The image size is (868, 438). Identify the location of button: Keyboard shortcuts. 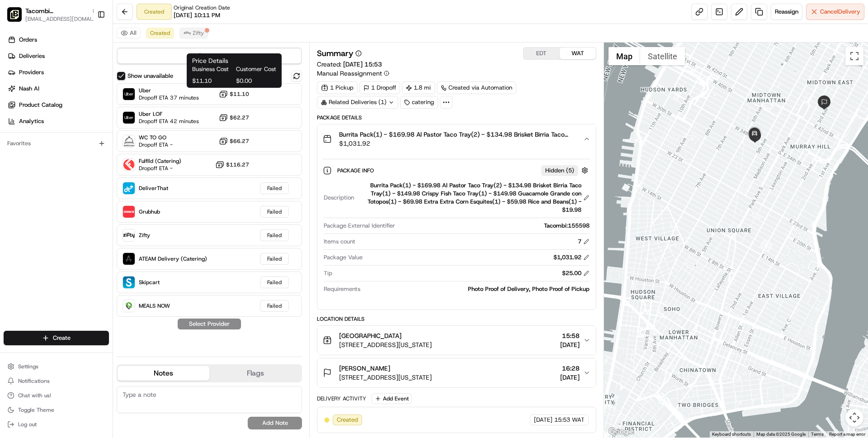
(732, 434).